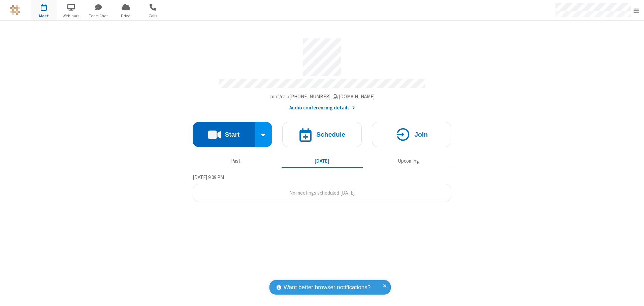 Image resolution: width=644 pixels, height=306 pixels. I want to click on img: QA Selenium DO NOT DELETE OR CHANGE, so click(15, 10).